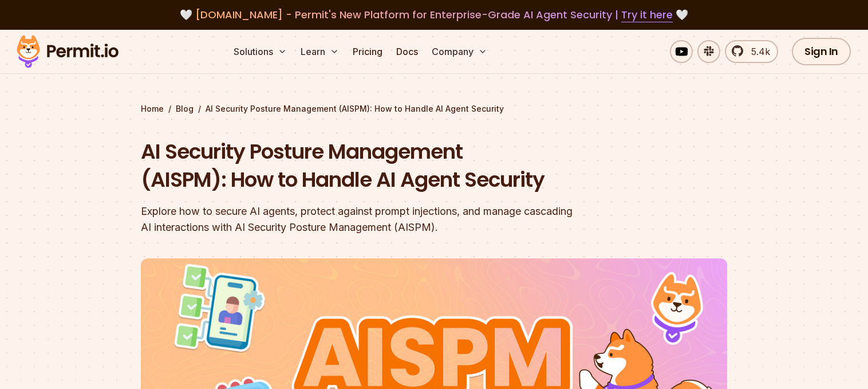 The width and height of the screenshot is (868, 389). I want to click on a: Blog, so click(184, 109).